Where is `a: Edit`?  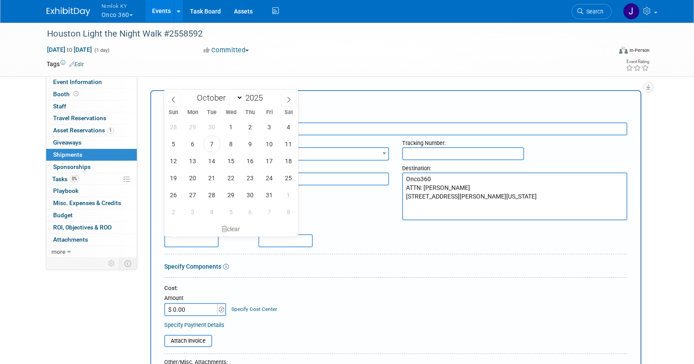 a: Edit is located at coordinates (76, 64).